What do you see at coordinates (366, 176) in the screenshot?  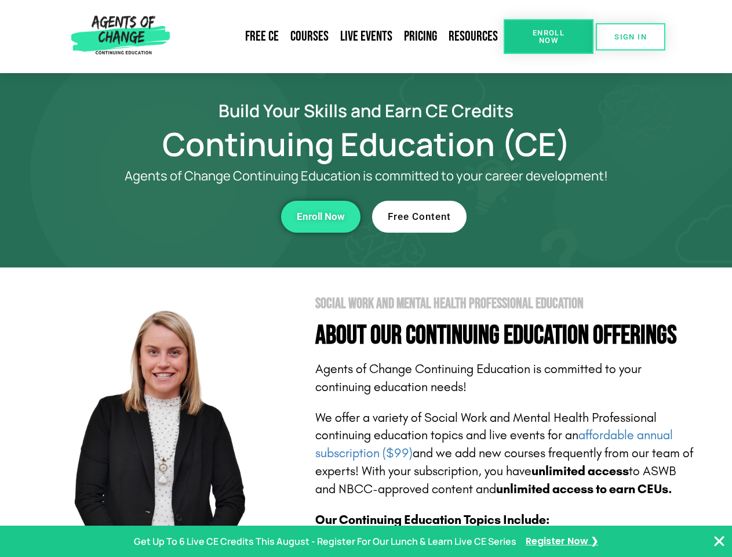 I see `p: Agents of Change Continuing Education is committed to your career development!` at bounding box center [366, 176].